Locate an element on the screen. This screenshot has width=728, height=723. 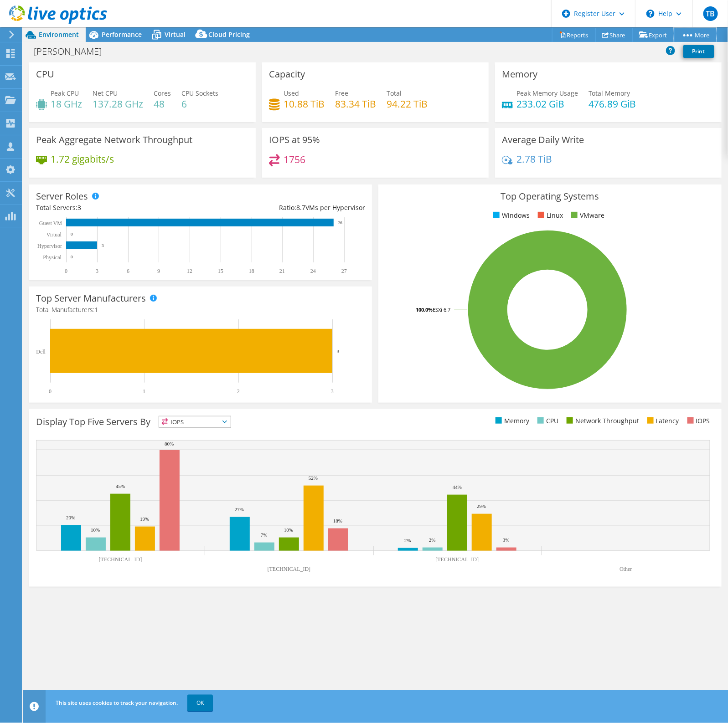
span: Total Memory is located at coordinates (610, 93).